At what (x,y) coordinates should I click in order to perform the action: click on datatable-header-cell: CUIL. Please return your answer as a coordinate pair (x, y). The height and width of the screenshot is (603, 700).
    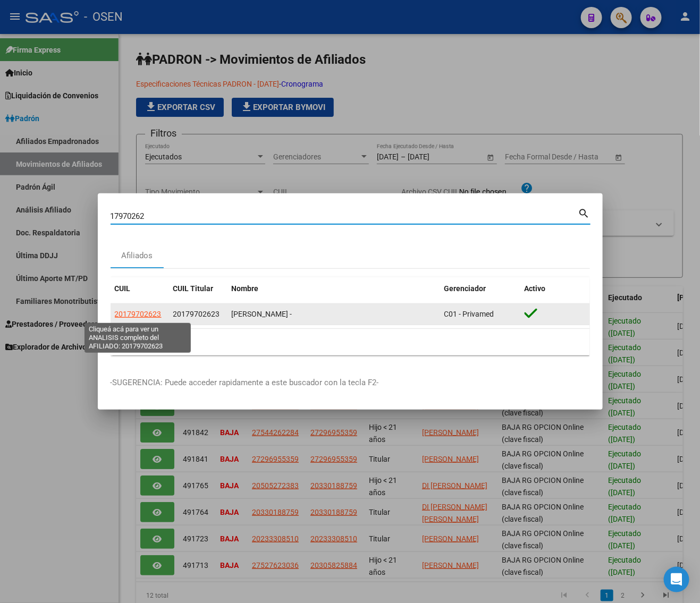
    Looking at the image, I should click on (140, 288).